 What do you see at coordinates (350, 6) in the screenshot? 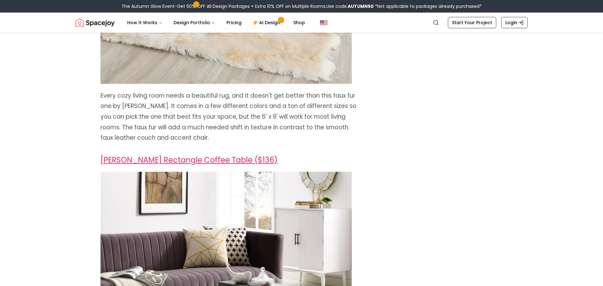
I see `span: Use code:` at bounding box center [350, 6].